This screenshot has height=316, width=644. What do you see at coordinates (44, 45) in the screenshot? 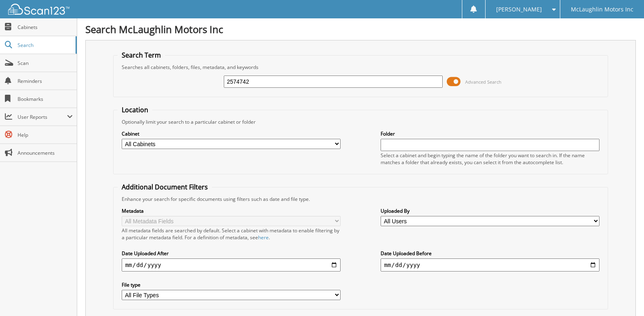
I see `span: Search` at bounding box center [44, 45].